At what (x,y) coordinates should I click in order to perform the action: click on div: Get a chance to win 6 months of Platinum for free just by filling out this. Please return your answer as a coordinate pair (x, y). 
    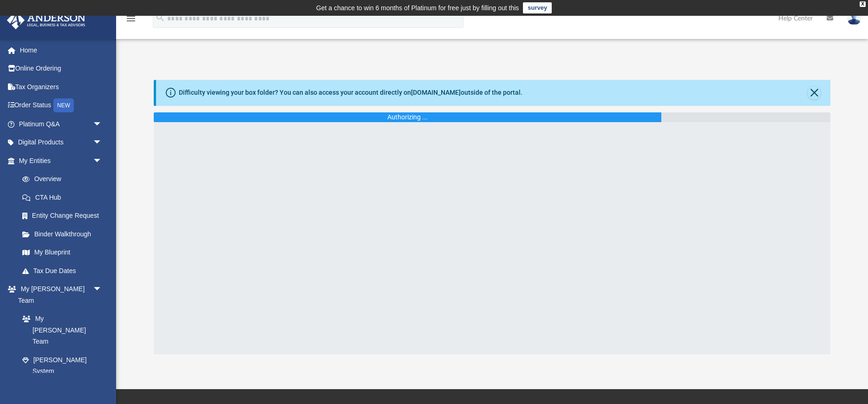
    Looking at the image, I should click on (418, 8).